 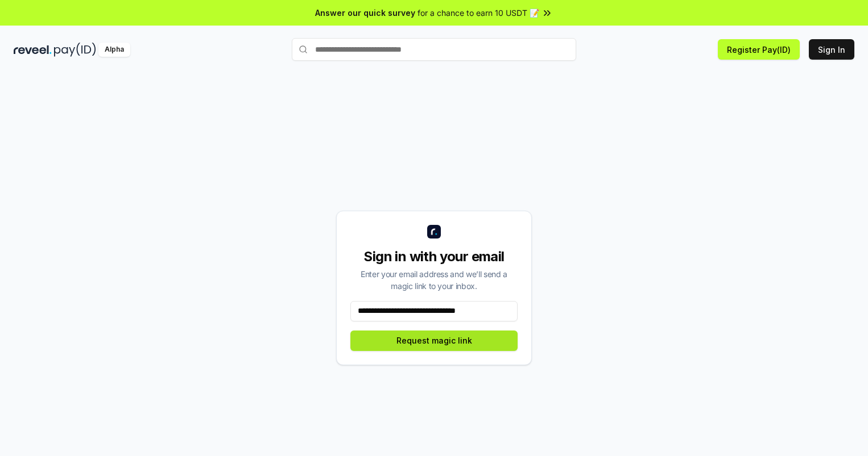 What do you see at coordinates (434, 281) in the screenshot?
I see `div: Enter your email address and we’ll send a magic link to your inbox.` at bounding box center [434, 281].